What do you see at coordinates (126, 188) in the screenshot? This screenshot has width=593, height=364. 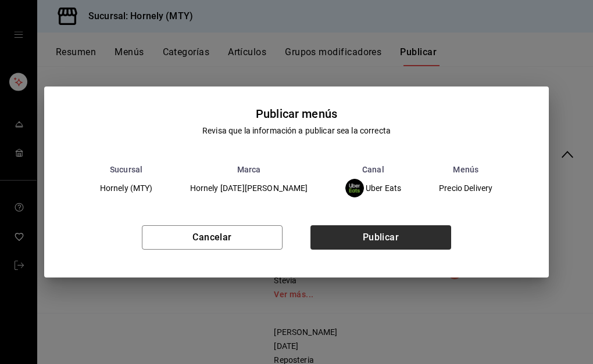 I see `td: Hornely (MTY)` at bounding box center [126, 188].